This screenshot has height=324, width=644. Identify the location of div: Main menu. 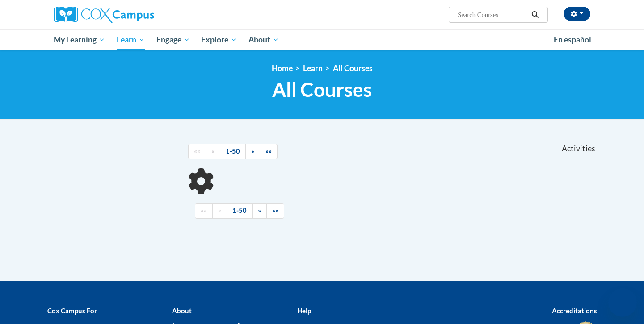
(322, 40).